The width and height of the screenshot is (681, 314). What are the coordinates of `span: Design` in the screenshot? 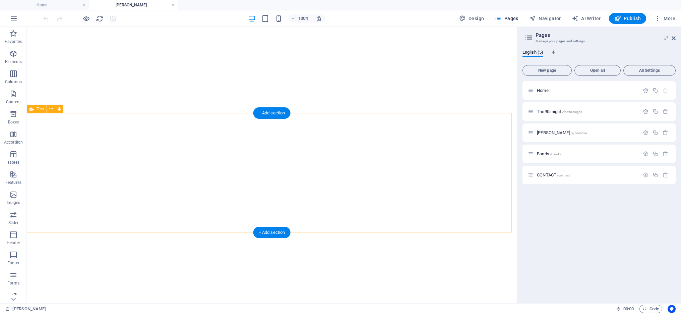 It's located at (471, 18).